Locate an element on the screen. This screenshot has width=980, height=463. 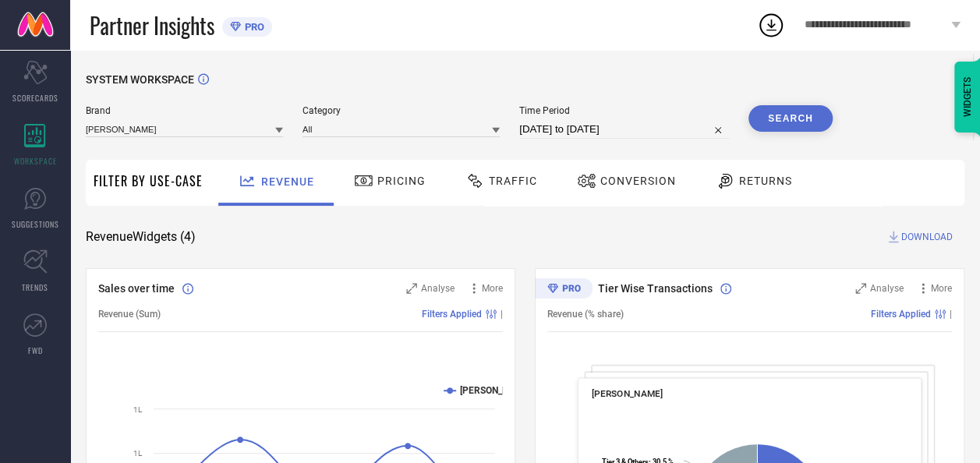
span: Revenue (% share) is located at coordinates (586, 314).